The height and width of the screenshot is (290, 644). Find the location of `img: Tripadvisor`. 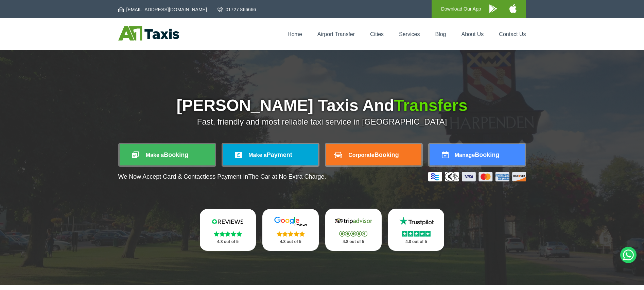

img: Tripadvisor is located at coordinates (354, 221).